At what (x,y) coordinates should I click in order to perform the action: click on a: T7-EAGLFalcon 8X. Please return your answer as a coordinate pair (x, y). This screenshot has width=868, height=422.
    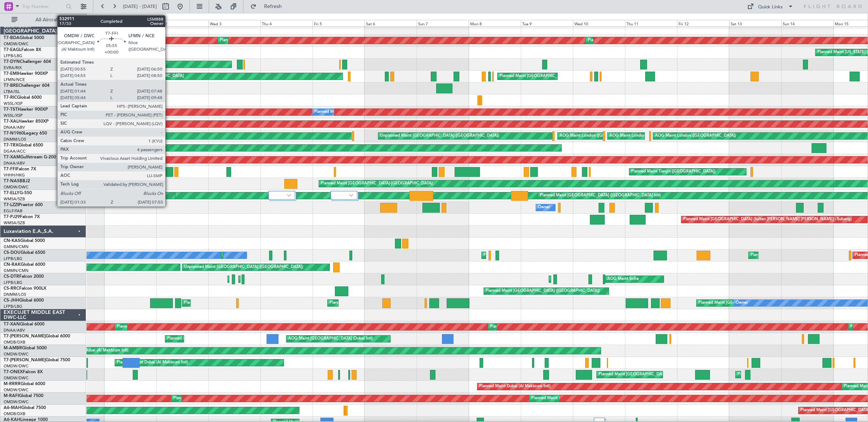
    Looking at the image, I should click on (23, 50).